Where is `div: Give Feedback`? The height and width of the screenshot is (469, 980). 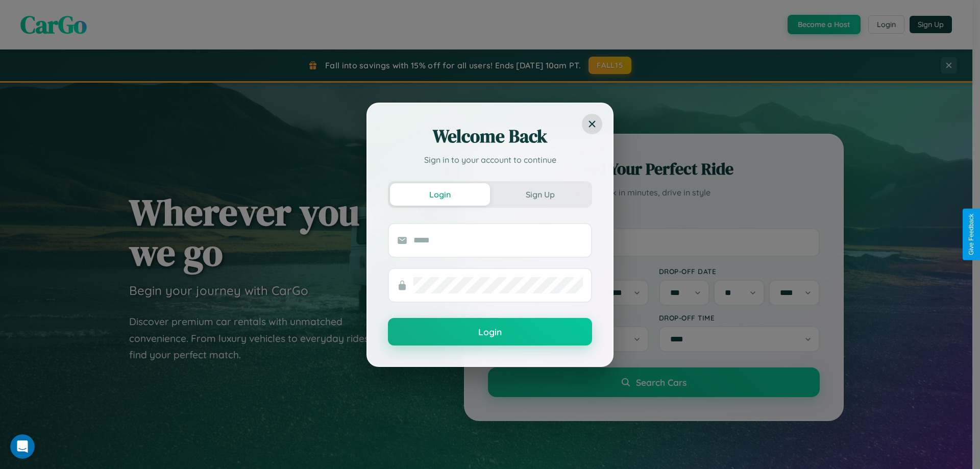
div: Give Feedback is located at coordinates (971, 234).